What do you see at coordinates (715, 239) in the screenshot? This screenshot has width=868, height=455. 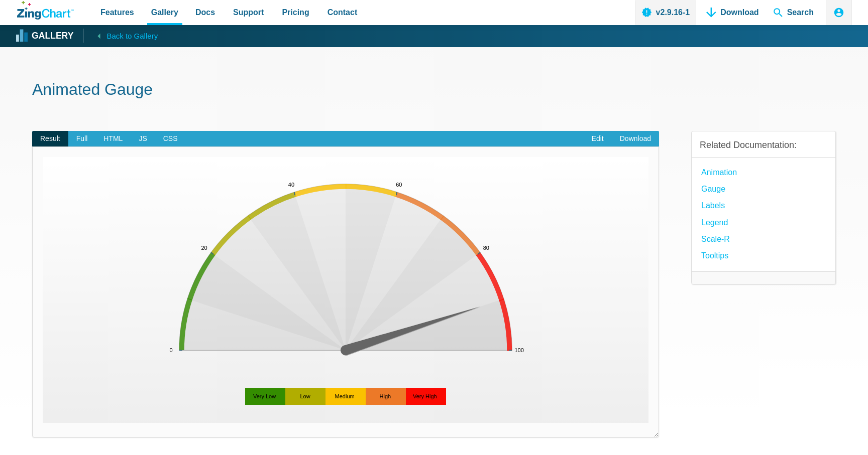 I see `a: Scale-R` at bounding box center [715, 239].